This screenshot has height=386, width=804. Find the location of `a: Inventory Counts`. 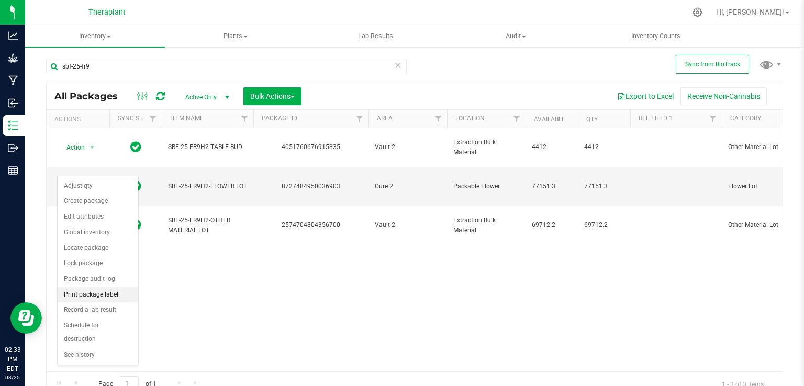

a: Inventory Counts is located at coordinates (656, 36).